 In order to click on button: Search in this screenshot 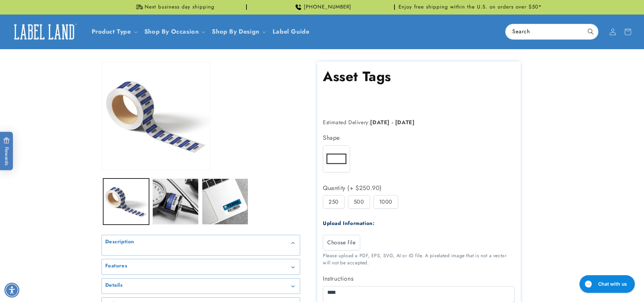, I will do `click(591, 32)`.